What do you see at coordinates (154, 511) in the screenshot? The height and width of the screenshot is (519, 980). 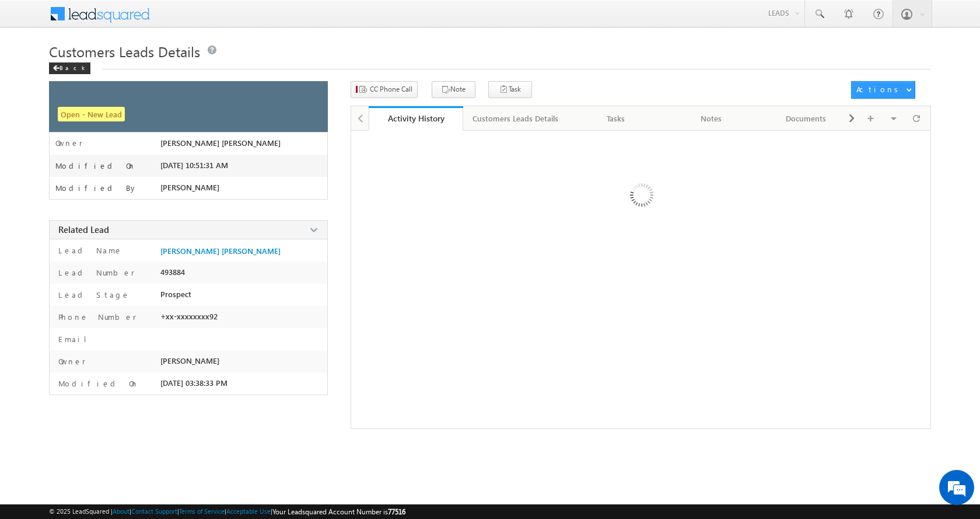 I see `a: Contact Support` at bounding box center [154, 511].